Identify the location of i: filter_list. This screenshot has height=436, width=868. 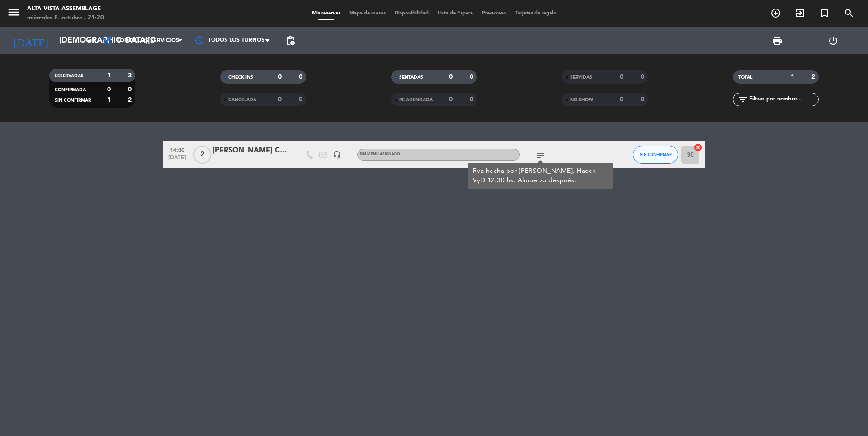
(743, 99).